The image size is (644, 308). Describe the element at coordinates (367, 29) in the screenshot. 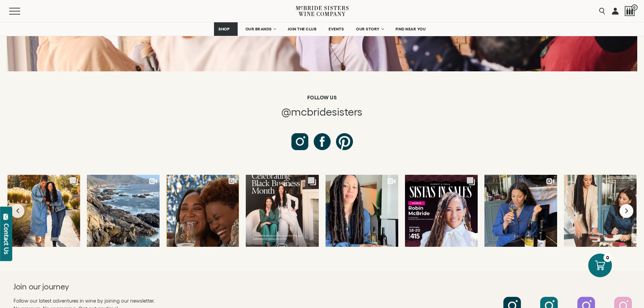

I see `span: OUR STORY` at that location.